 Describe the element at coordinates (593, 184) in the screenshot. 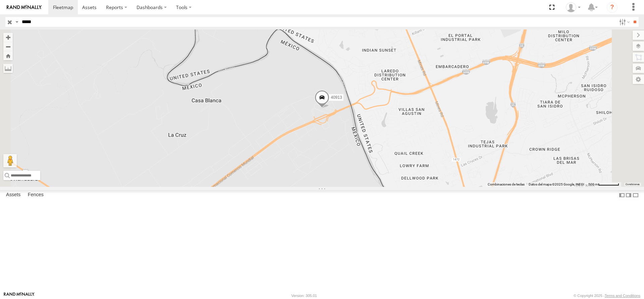

I see `span: 500 m` at that location.